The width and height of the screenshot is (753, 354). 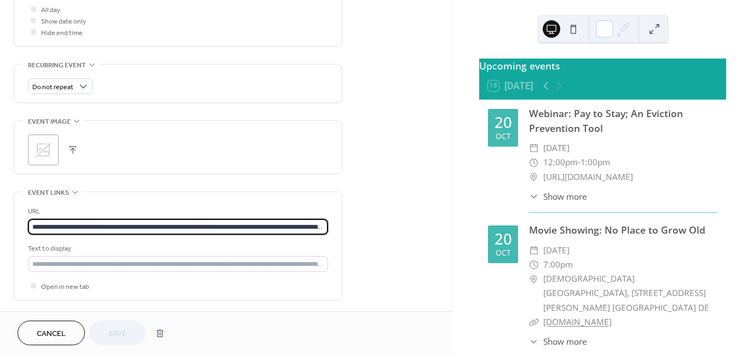 What do you see at coordinates (50, 10) in the screenshot?
I see `span: All day` at bounding box center [50, 10].